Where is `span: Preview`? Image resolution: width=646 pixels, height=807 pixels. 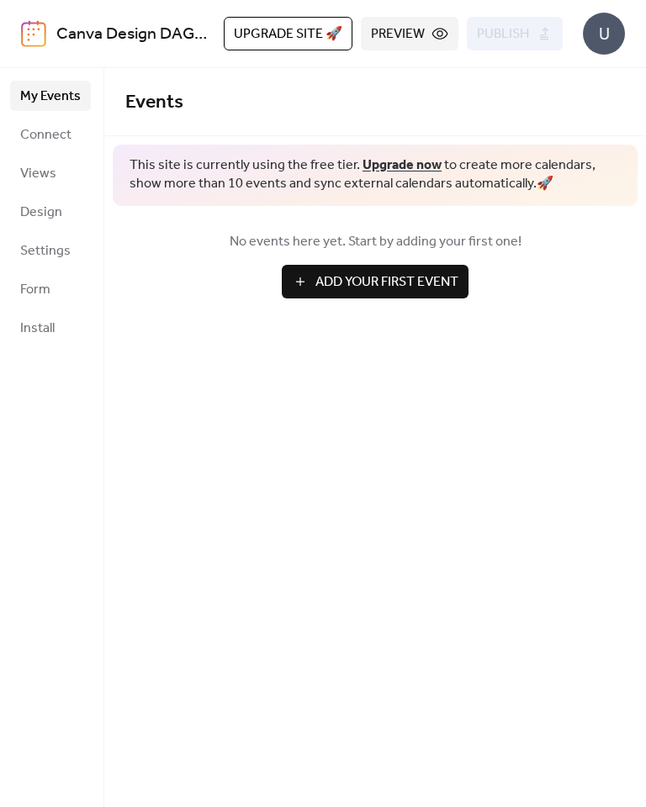 span: Preview is located at coordinates (398, 34).